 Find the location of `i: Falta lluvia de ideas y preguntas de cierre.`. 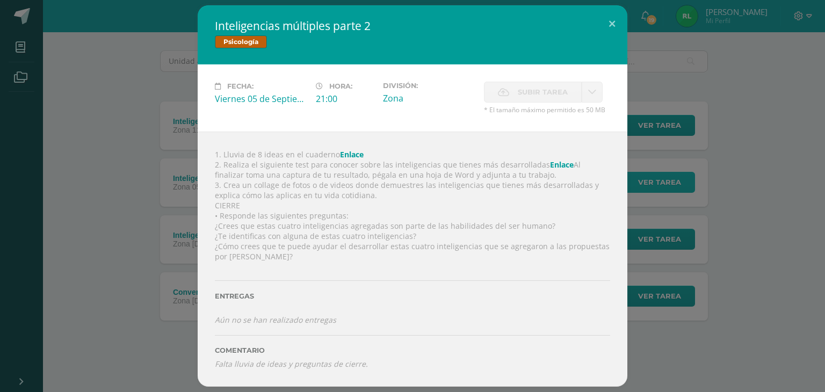

i: Falta lluvia de ideas y preguntas de cierre. is located at coordinates (291, 363).